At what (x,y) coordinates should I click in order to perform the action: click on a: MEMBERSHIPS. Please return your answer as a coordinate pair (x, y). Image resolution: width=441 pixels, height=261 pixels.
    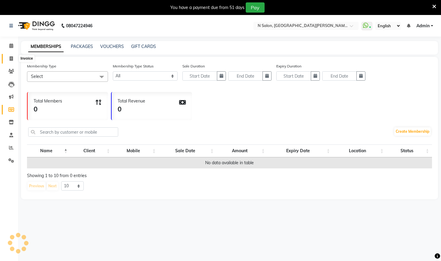
    Looking at the image, I should click on (46, 47).